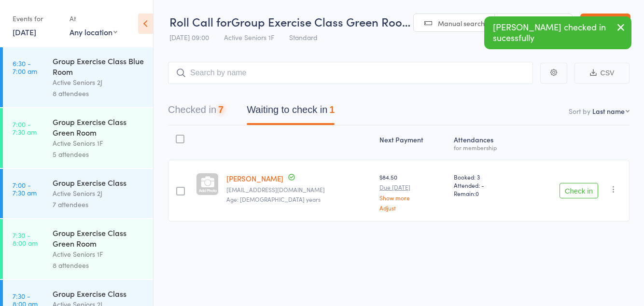 The width and height of the screenshot is (644, 306). What do you see at coordinates (487, 147) in the screenshot?
I see `div: for membership` at bounding box center [487, 147].